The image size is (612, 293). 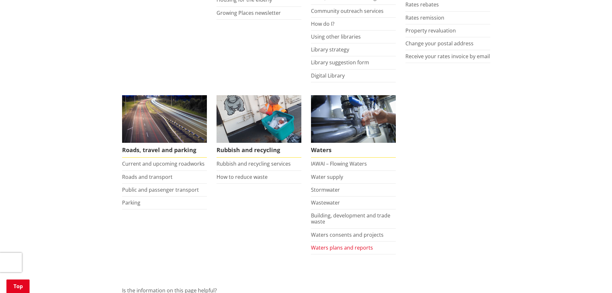 I want to click on a: IAWAI – Flowing Waters, so click(x=339, y=164).